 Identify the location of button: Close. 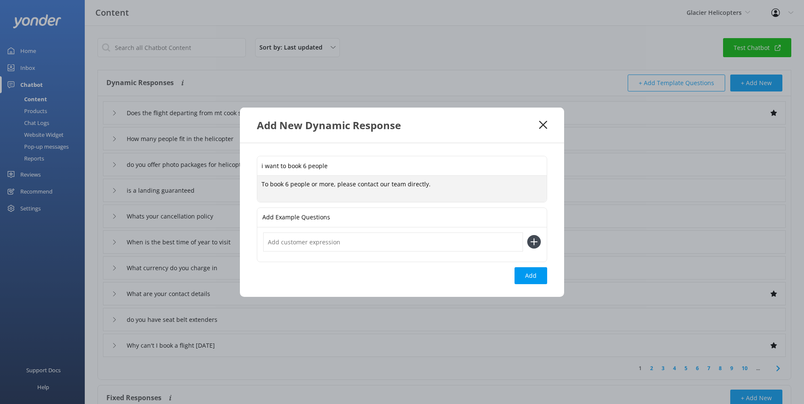
(543, 125).